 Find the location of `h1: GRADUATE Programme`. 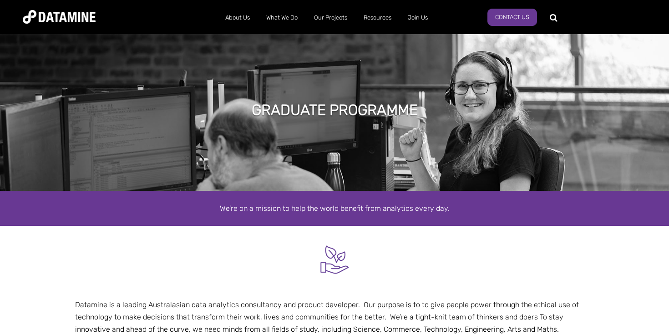

h1: GRADUATE Programme is located at coordinates (334, 110).